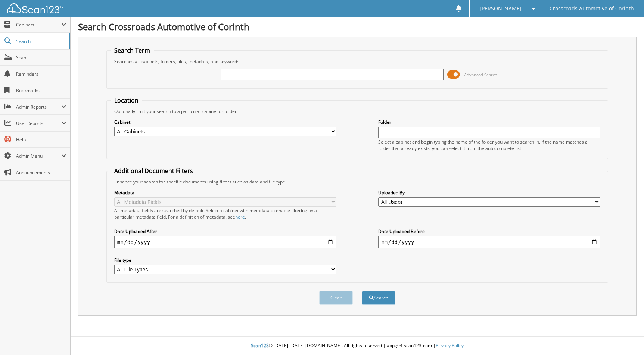 Image resolution: width=644 pixels, height=355 pixels. What do you see at coordinates (260, 345) in the screenshot?
I see `span: Scan123` at bounding box center [260, 345].